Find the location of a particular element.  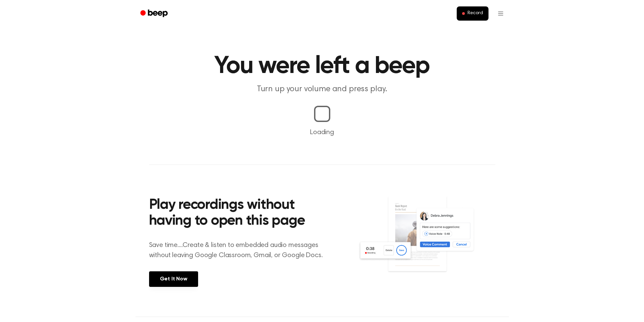

button: Open menu is located at coordinates (501, 14).